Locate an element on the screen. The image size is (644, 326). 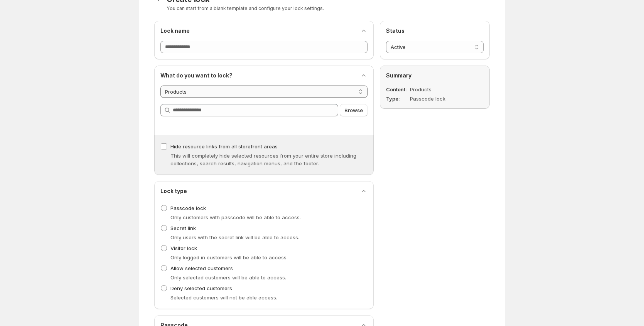
span: Only selected customers will be able to access. is located at coordinates (228, 278).